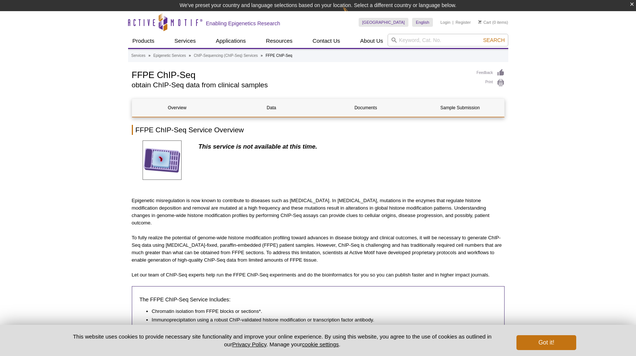  What do you see at coordinates (282, 340) in the screenshot?
I see `p: This website uses cookies to provide necessary site functionality and improve your online experie...` at bounding box center [282, 340].